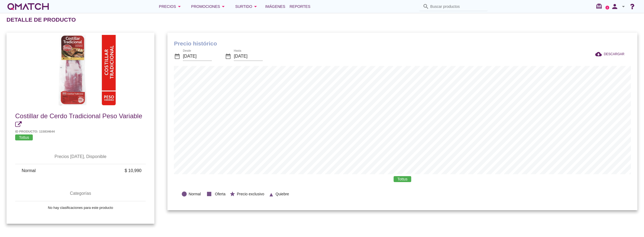  What do you see at coordinates (47, 171) in the screenshot?
I see `td: Normal` at bounding box center [47, 171].